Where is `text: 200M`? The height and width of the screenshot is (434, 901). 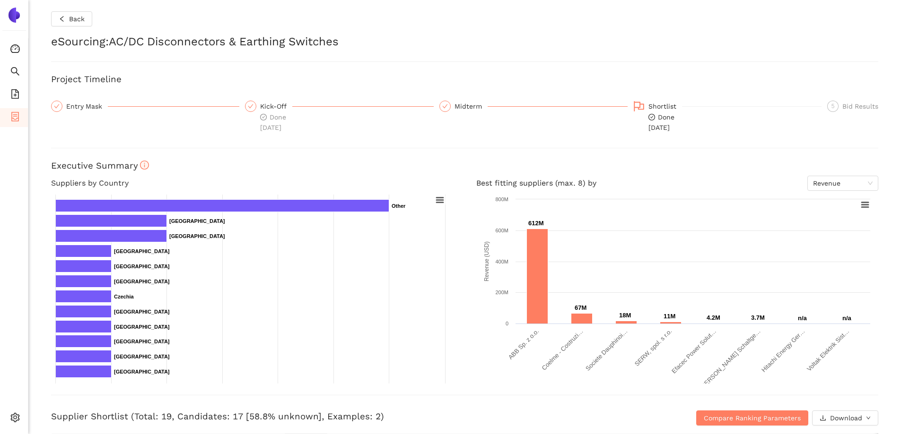
text: 200M is located at coordinates (502, 293).